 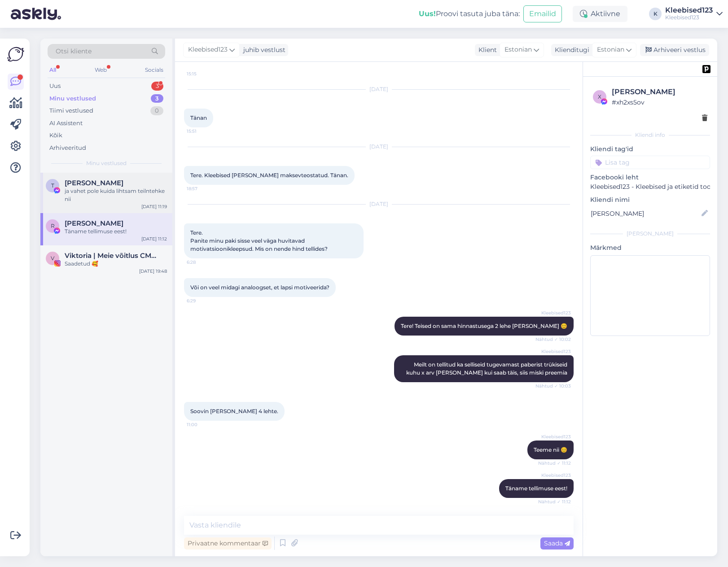 What do you see at coordinates (55, 86) in the screenshot?
I see `div: Uus` at bounding box center [55, 86].